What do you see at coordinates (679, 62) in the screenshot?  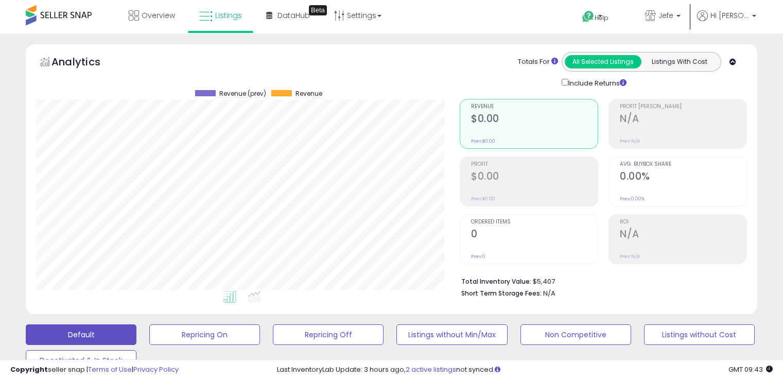 I see `button: Listings With Cost` at bounding box center [679, 62].